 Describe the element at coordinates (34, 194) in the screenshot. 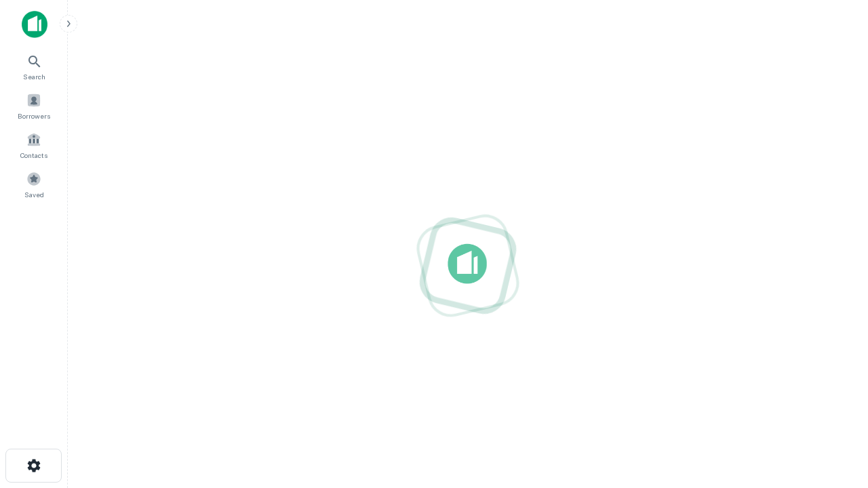

I see `span: Saved` at that location.